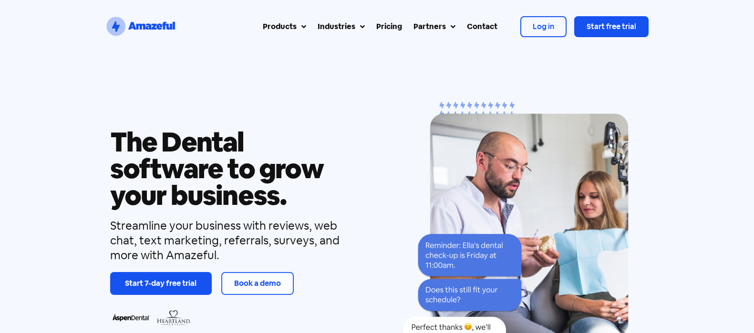 The width and height of the screenshot is (754, 333). What do you see at coordinates (389, 27) in the screenshot?
I see `div: Pricing` at bounding box center [389, 27].